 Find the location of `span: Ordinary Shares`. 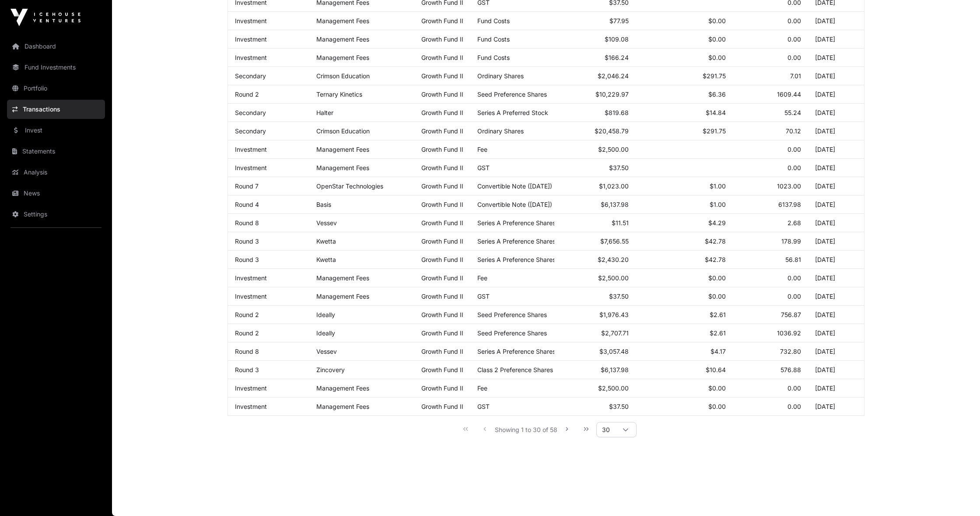

span: Ordinary Shares is located at coordinates (500, 76).